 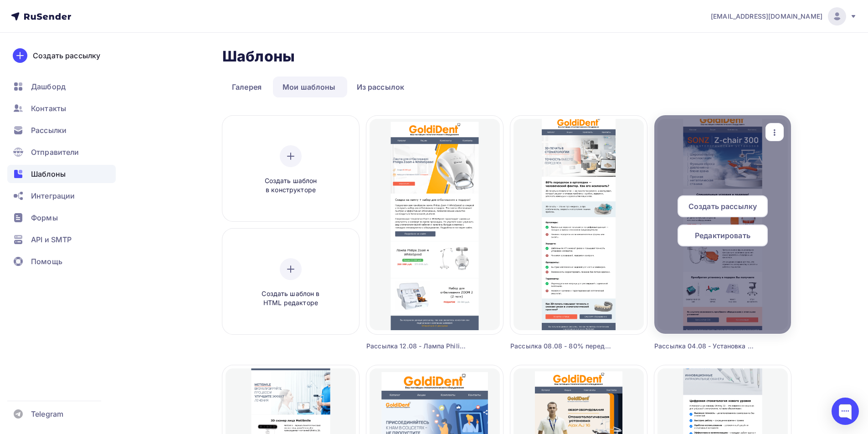 What do you see at coordinates (66, 55) in the screenshot?
I see `div: Создать рассылку` at bounding box center [66, 55].